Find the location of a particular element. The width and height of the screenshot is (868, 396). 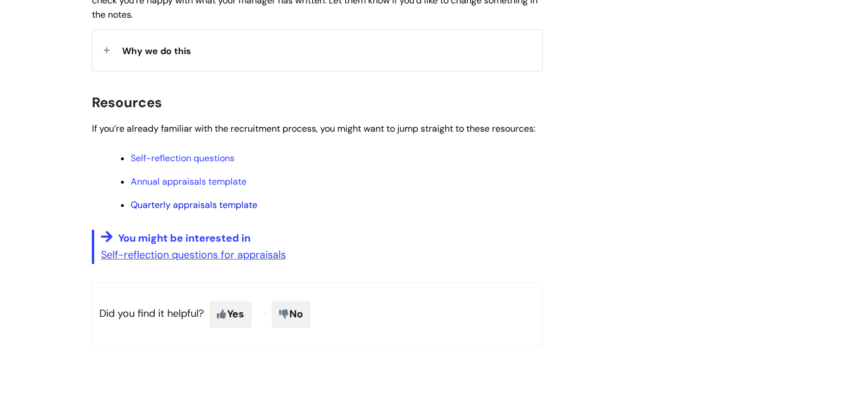

span: Yes is located at coordinates (231, 314).